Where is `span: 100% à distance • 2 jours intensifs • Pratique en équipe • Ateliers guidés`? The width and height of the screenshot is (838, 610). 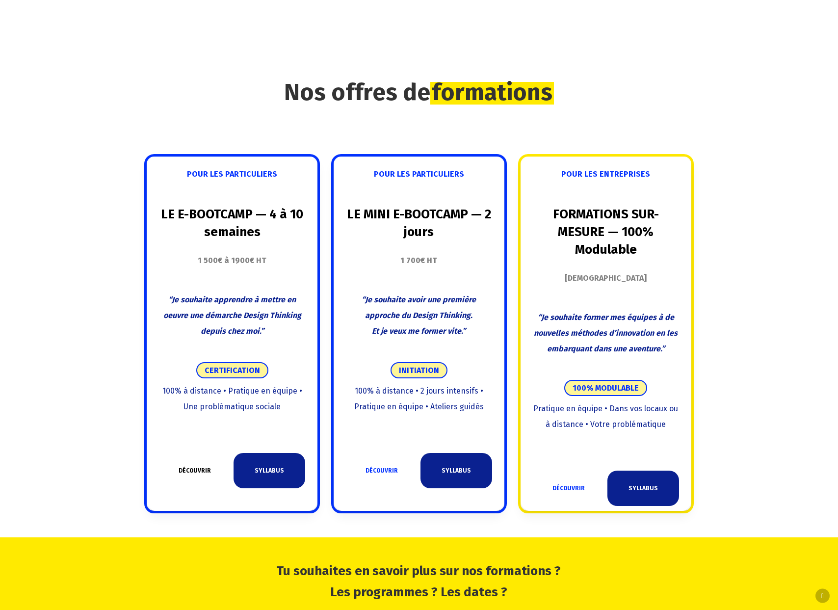 span: 100% à distance • 2 jours intensifs • Pratique en équipe • Ateliers guidés is located at coordinates (419, 398).